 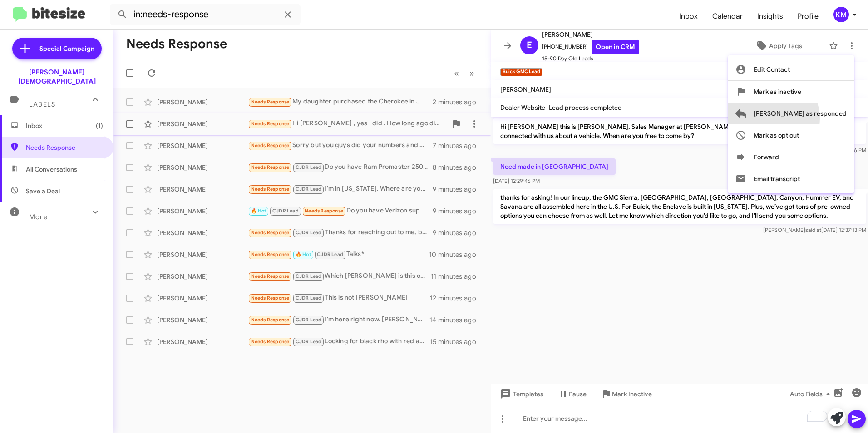 I want to click on span: Edit Contact, so click(x=771, y=70).